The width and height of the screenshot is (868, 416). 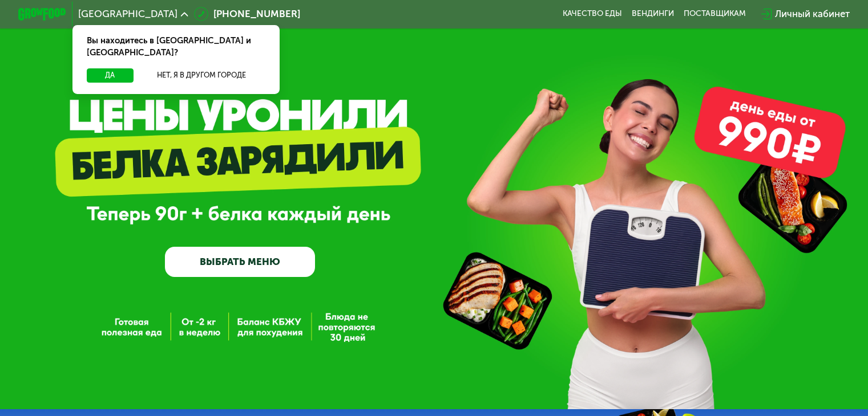 I want to click on button: Да, so click(x=109, y=75).